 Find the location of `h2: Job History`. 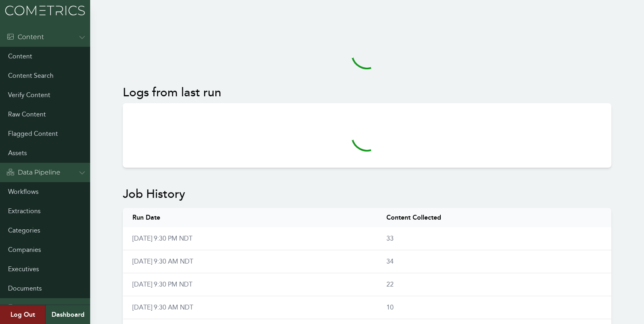

h2: Job History is located at coordinates (366, 194).